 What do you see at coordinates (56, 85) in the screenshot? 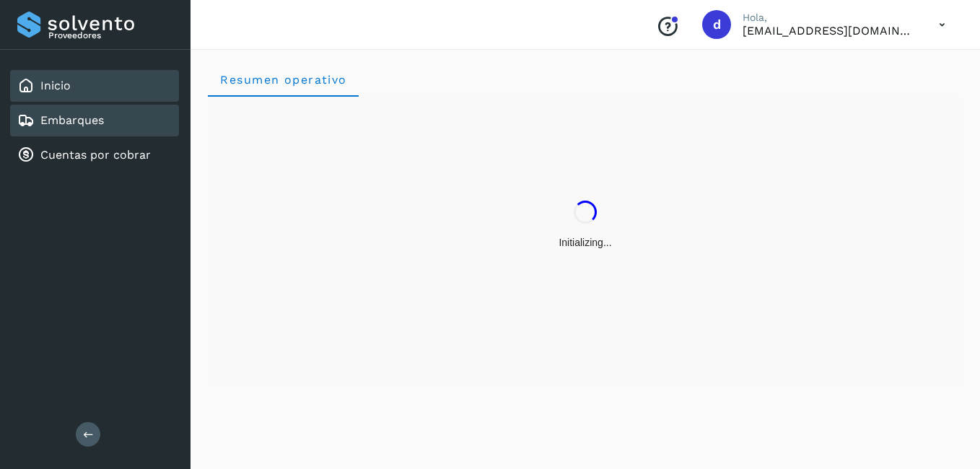
I see `a: Inicio` at bounding box center [56, 85].